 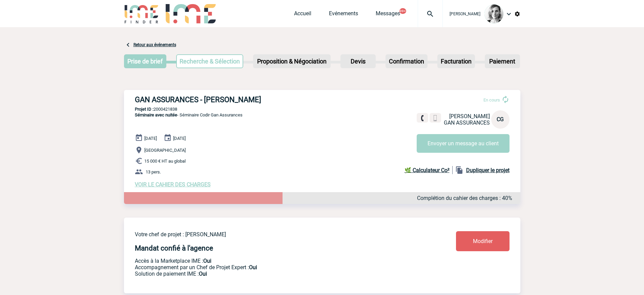 What do you see at coordinates (210, 61) in the screenshot?
I see `p: Recherche & Sélection` at bounding box center [210, 61].